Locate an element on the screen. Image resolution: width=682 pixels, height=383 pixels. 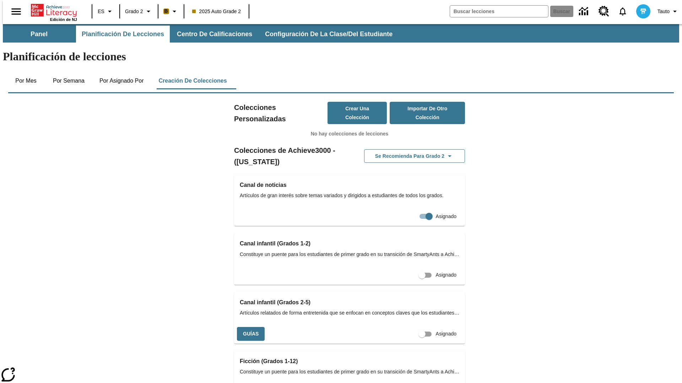
button: Lenguaje: ES, Selecciona un idioma is located at coordinates (106, 11).